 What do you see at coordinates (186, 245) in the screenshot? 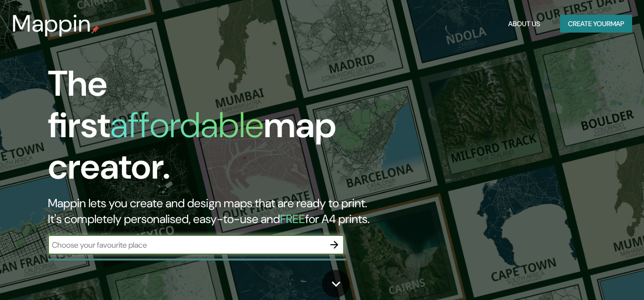
I see `input: Choose your favourite place` at bounding box center [186, 245].